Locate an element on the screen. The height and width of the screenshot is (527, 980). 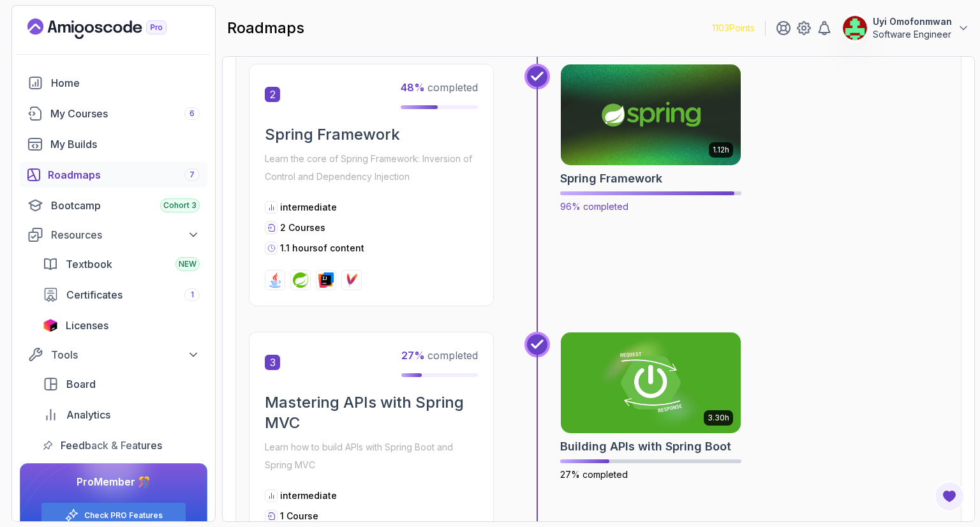
h2: Mastering APIs with Spring MVC is located at coordinates (371, 413).